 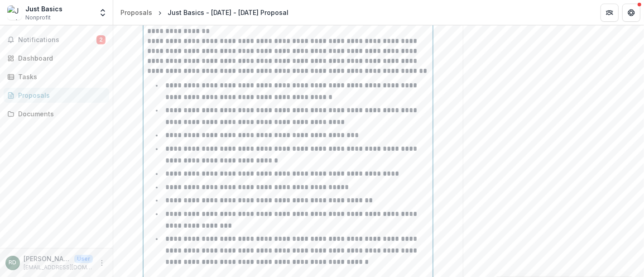 I want to click on img: Just Basics, so click(x=14, y=13).